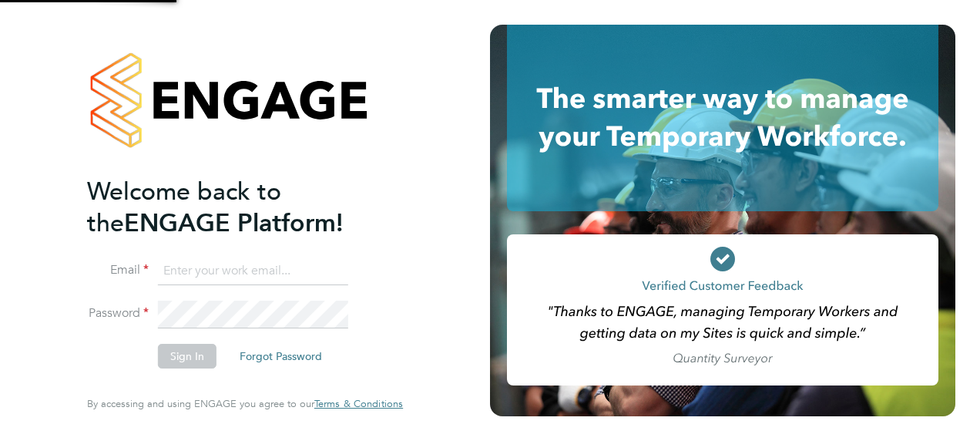 The width and height of the screenshot is (980, 441). I want to click on span: By accessing and using ENGAGE you agree to our, so click(245, 403).